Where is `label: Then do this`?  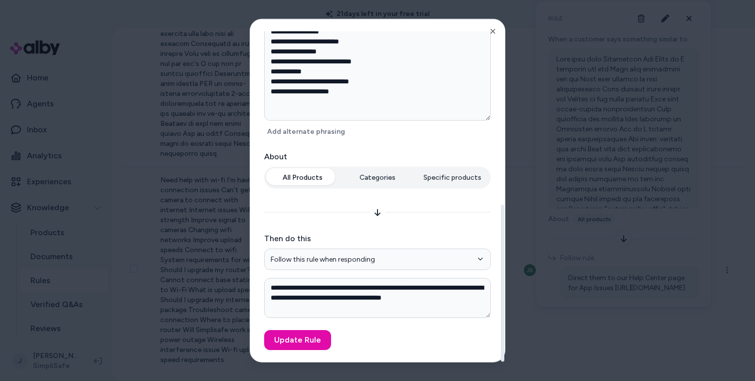 label: Then do this is located at coordinates (377, 238).